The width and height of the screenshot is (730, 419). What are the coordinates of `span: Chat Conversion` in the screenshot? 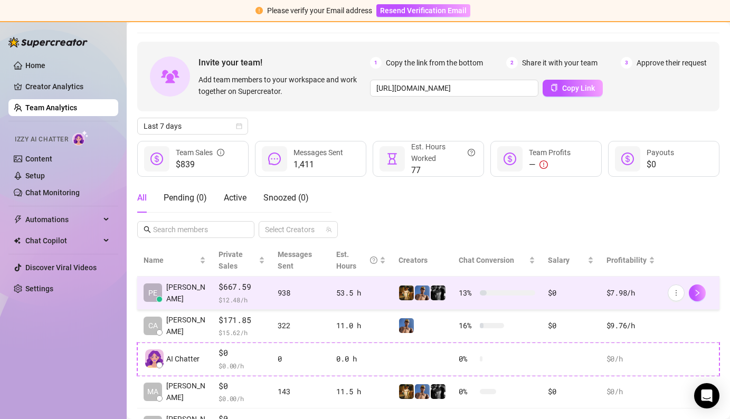 It's located at (486, 260).